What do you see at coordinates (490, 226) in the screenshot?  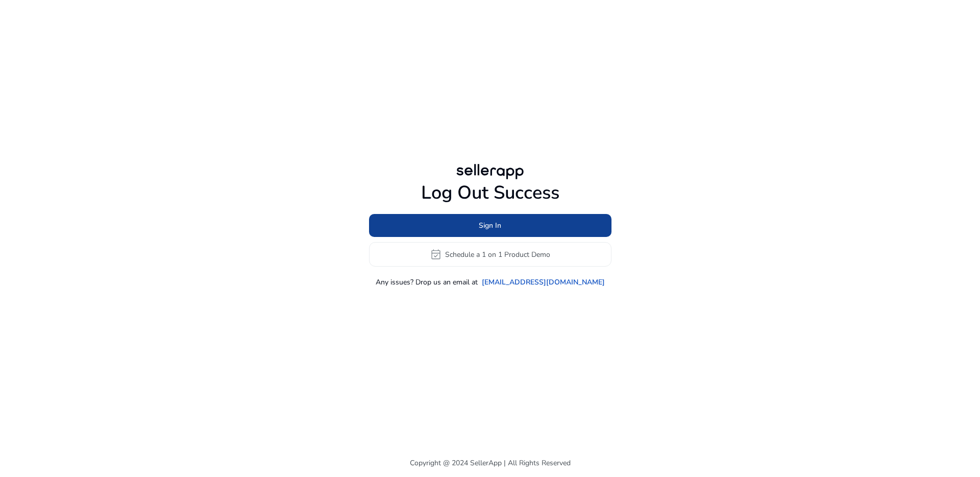 I see `button: Sign In` at bounding box center [490, 226].